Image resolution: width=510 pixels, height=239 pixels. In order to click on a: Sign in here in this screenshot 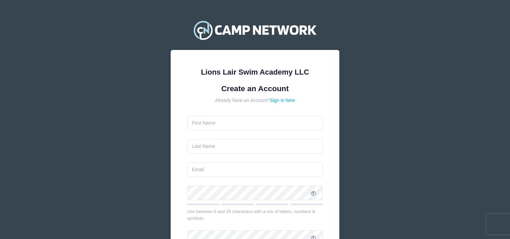, I will do `click(282, 100)`.